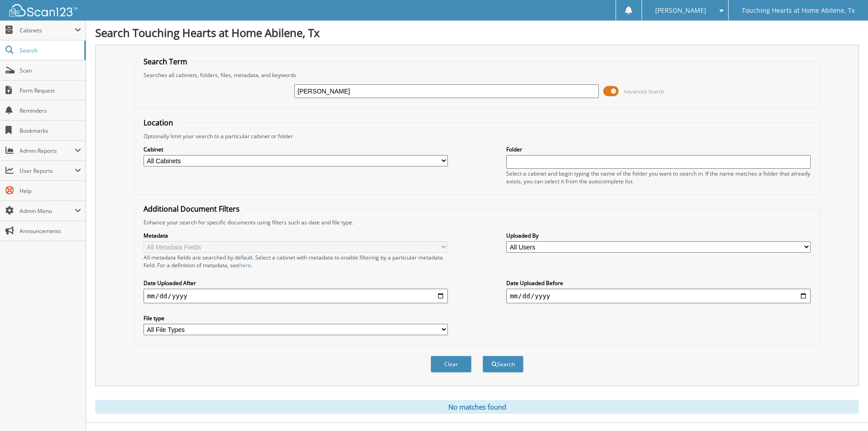 This screenshot has height=431, width=868. What do you see at coordinates (659, 177) in the screenshot?
I see `div: Select a cabinet and begin typing the name of the folder you want to search in. If the name match...` at bounding box center [659, 177].